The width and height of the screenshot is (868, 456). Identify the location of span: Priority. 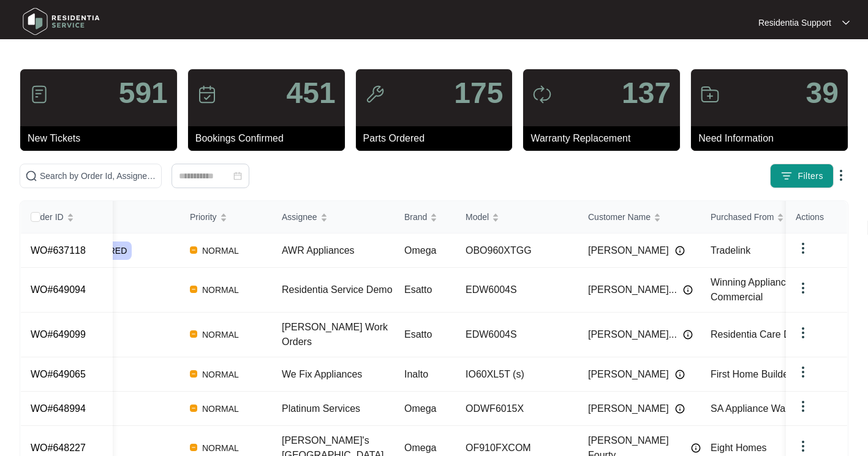
(203, 217).